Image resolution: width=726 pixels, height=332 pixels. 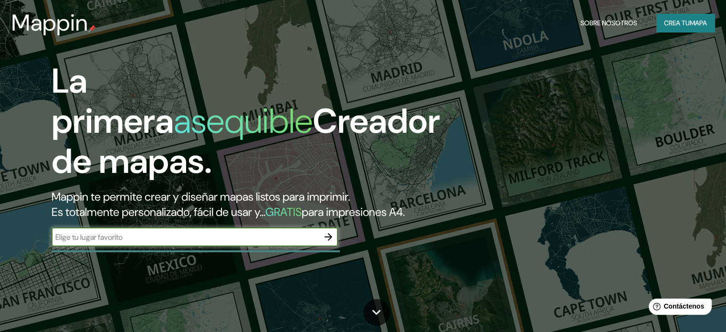 What do you see at coordinates (42, 11) in the screenshot?
I see `font: Contáctenos` at bounding box center [42, 11].